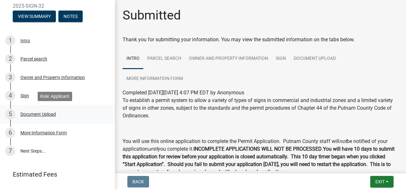 The height and width of the screenshot is (190, 406). I want to click on strong: INCOMPLETE APPLICATIONS WILL NOT BE PROCESSED, so click(258, 148).